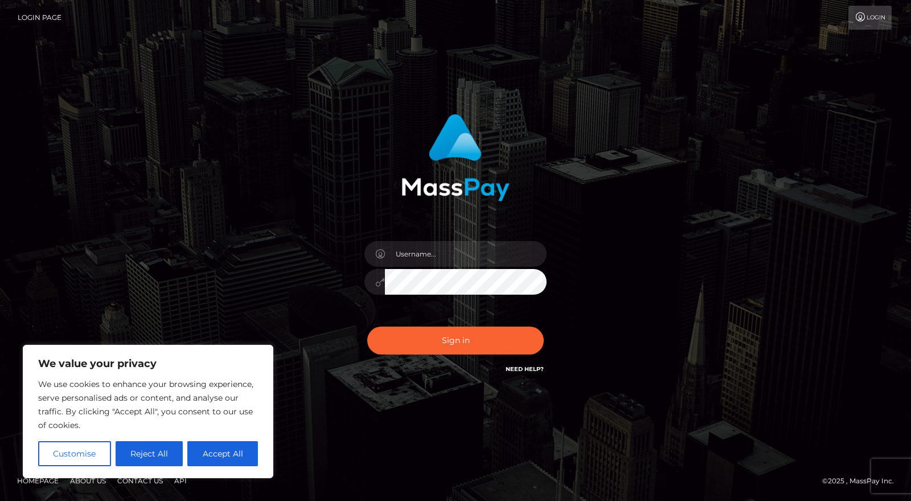  What do you see at coordinates (524, 368) in the screenshot?
I see `a: Need Help?` at bounding box center [524, 368].